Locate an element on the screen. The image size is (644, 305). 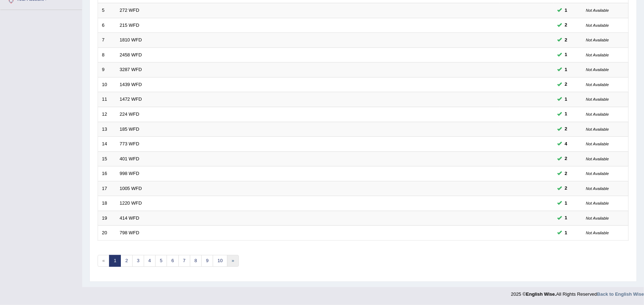
a: 215 WFD is located at coordinates (129, 25).